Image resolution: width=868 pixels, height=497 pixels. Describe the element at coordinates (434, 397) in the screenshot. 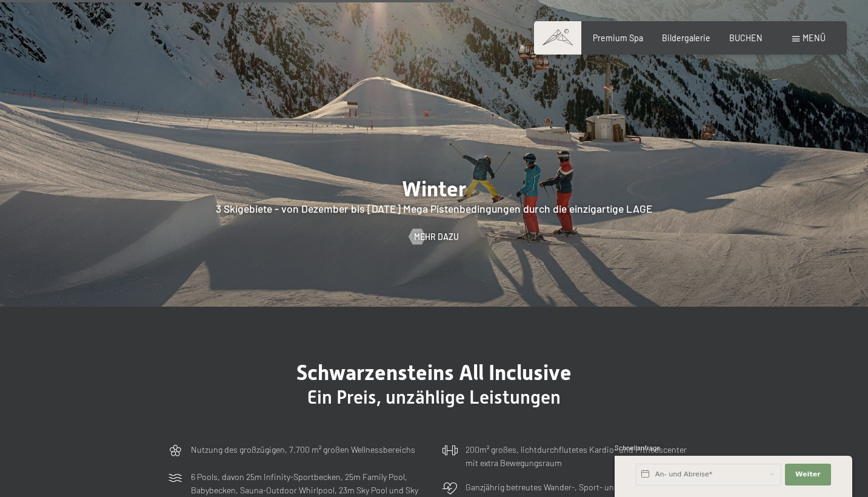

I see `span: Ein Preis, unzählige Leistungen` at that location.